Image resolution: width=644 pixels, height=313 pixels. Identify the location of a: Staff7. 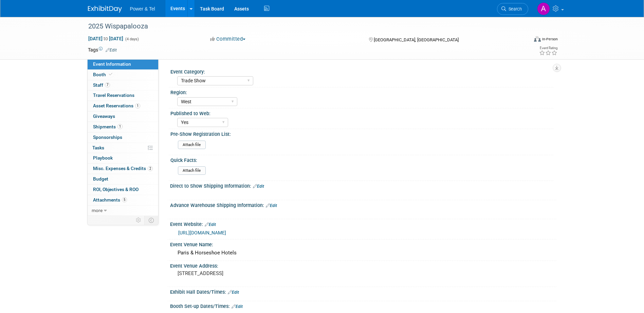
(123, 85).